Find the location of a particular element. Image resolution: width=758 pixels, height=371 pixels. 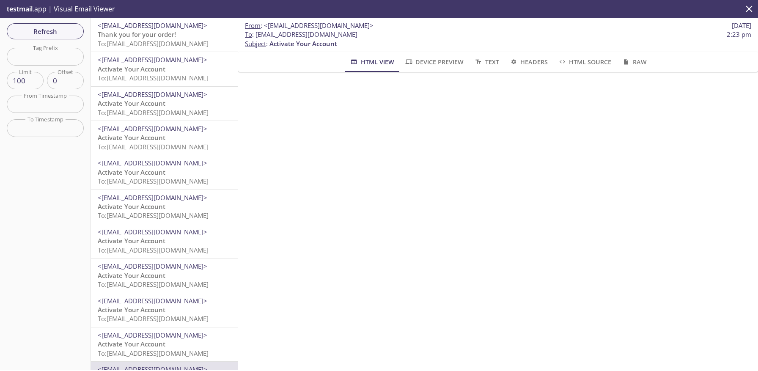

span: Refresh is located at coordinates (45, 31).